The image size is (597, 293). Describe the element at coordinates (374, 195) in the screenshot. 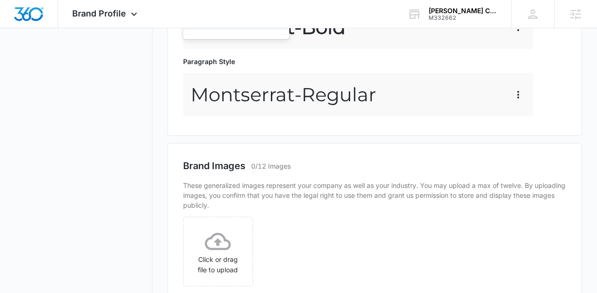

I see `p: These generalized images represent your company as well as your industry. You may upload a max of...` at that location.